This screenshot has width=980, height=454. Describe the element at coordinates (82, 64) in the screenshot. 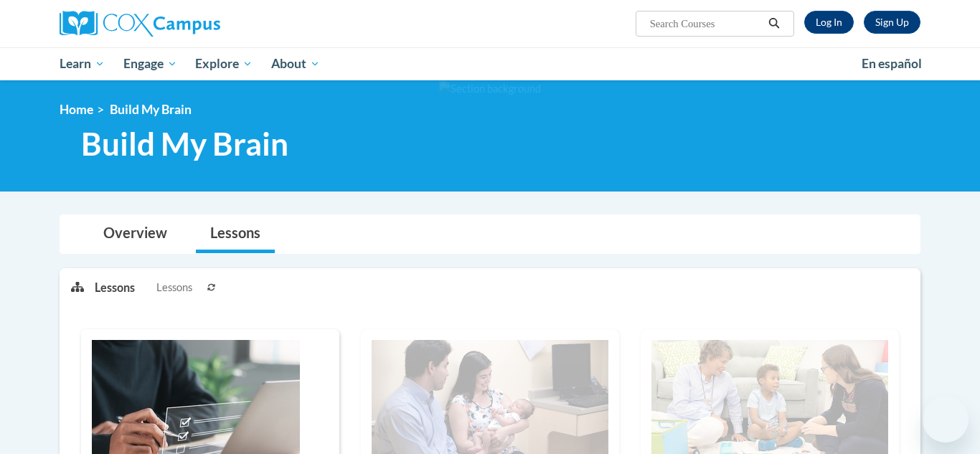

I see `a: Learn` at that location.